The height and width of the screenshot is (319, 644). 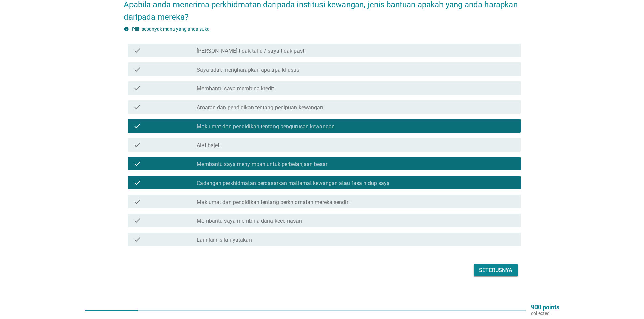 What do you see at coordinates (545, 307) in the screenshot?
I see `p: 900 points` at bounding box center [545, 307].